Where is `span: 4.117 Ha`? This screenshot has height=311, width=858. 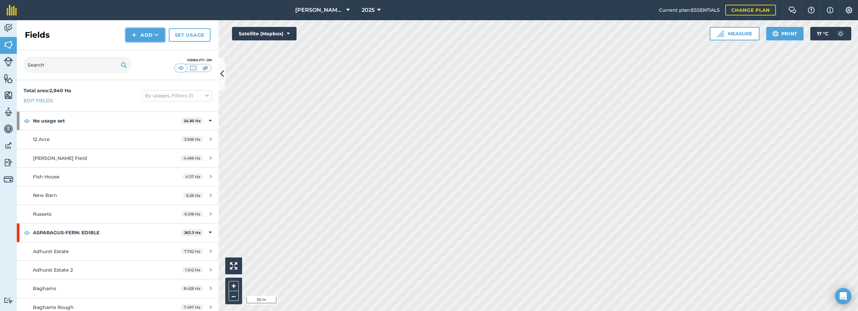
span: 4.117 Ha is located at coordinates (193, 176).